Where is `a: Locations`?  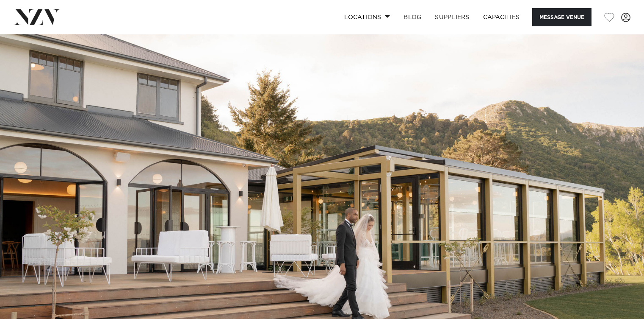 a: Locations is located at coordinates (367, 17).